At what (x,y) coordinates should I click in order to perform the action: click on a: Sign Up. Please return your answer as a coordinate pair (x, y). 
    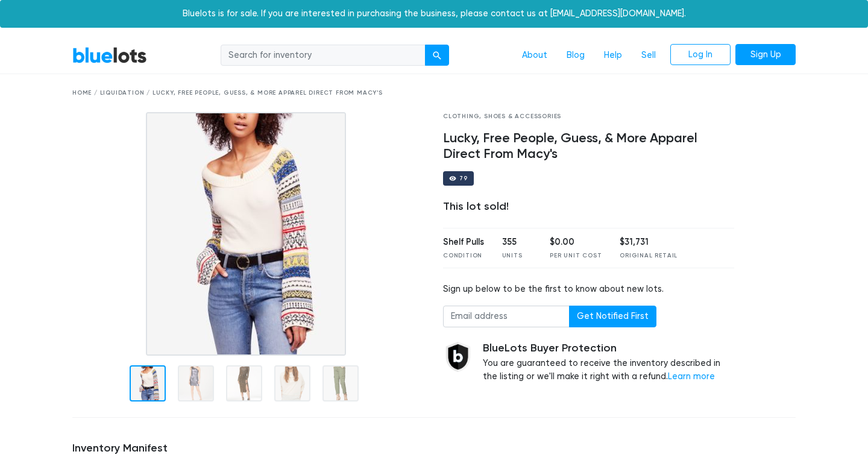
    Looking at the image, I should click on (765, 55).